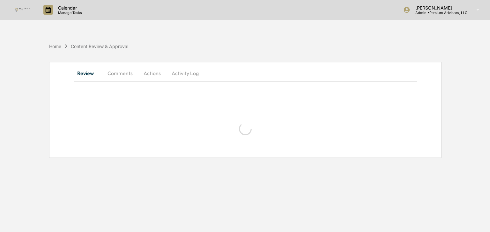  What do you see at coordinates (185, 73) in the screenshot?
I see `button: Activity Log` at bounding box center [185, 73].